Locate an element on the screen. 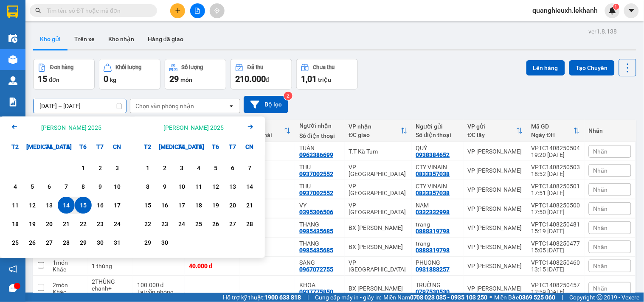 This screenshot has width=644, height=302. span: search is located at coordinates (38, 11).